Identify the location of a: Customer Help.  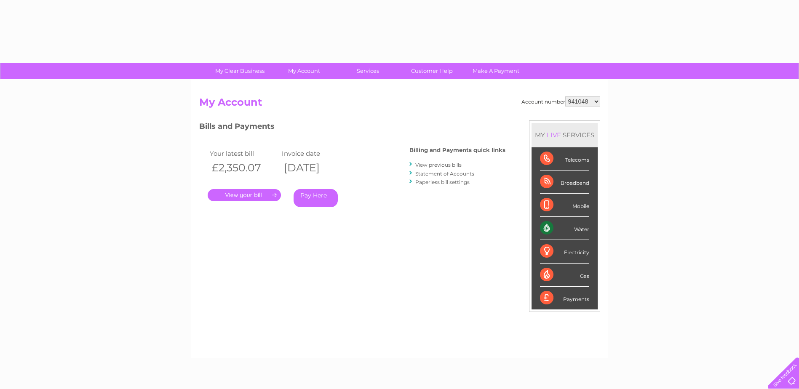
(432, 71).